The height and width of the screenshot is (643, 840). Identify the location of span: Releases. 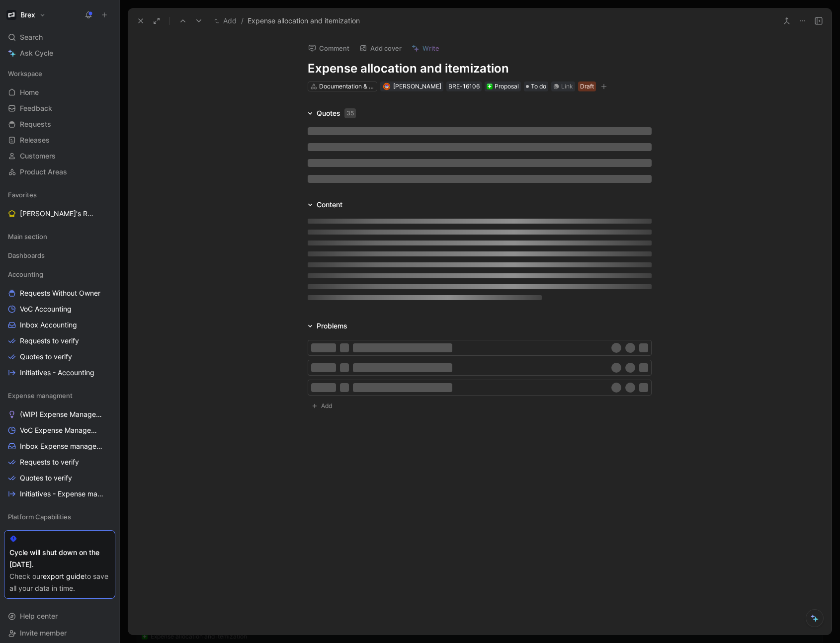
(35, 140).